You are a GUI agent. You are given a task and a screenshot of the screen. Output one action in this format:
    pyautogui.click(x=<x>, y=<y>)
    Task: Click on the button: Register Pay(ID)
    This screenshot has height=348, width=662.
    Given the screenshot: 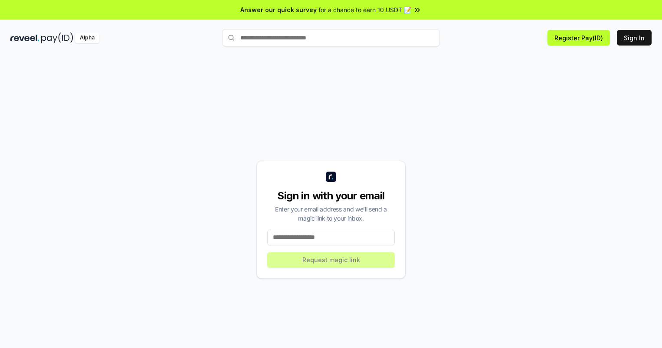 What is the action you would take?
    pyautogui.click(x=578, y=38)
    